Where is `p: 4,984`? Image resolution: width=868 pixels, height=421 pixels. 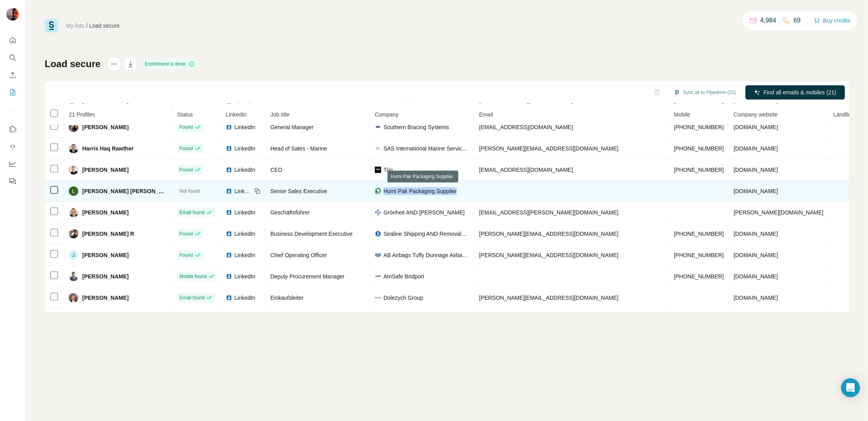
p: 4,984 is located at coordinates (768, 21).